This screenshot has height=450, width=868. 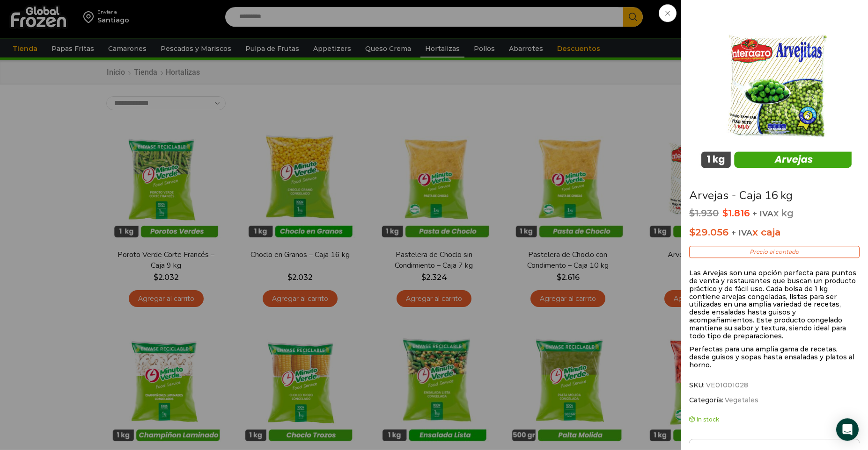 I want to click on img: arvejas, so click(x=774, y=91).